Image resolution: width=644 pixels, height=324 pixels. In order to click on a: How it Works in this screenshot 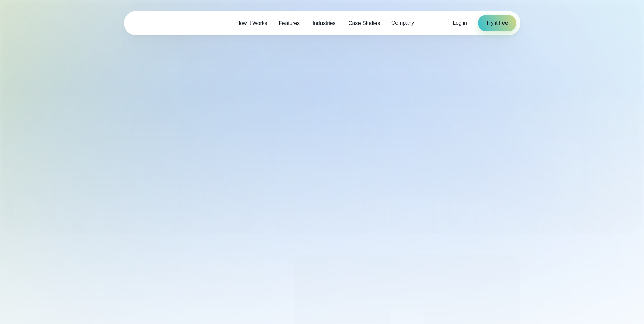, I will do `click(252, 23)`.